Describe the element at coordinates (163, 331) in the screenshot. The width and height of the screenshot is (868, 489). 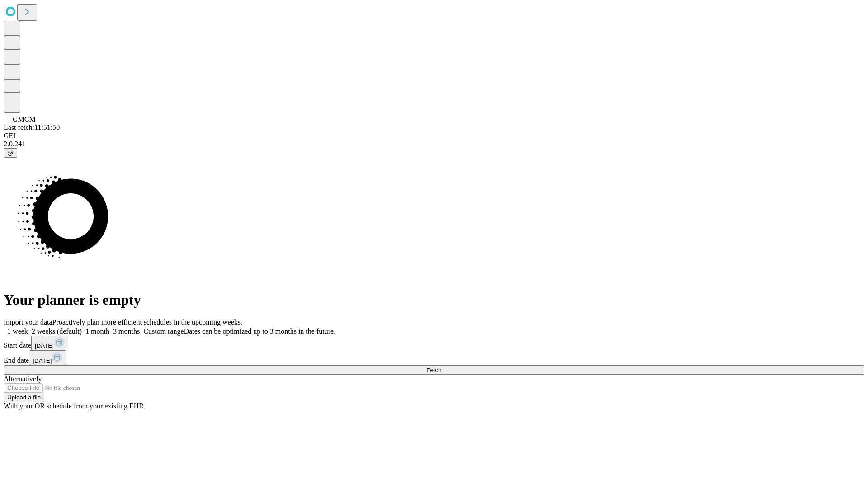
I see `span: Custom range` at that location.